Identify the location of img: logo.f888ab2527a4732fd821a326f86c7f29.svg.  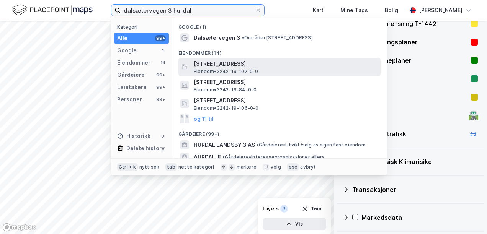
(52, 10).